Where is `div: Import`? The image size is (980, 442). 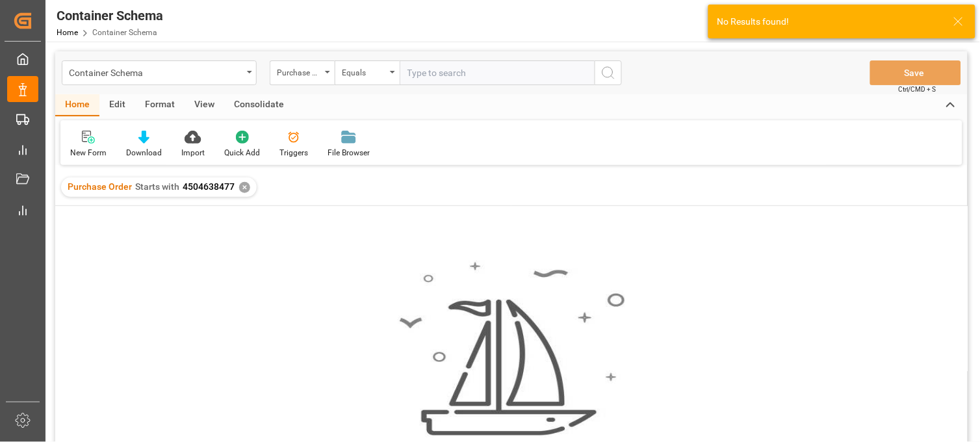
div: Import is located at coordinates (193, 153).